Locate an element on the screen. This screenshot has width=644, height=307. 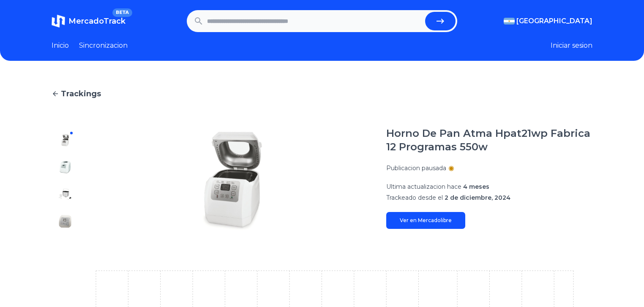
img: MercadoTrack is located at coordinates (58, 21).